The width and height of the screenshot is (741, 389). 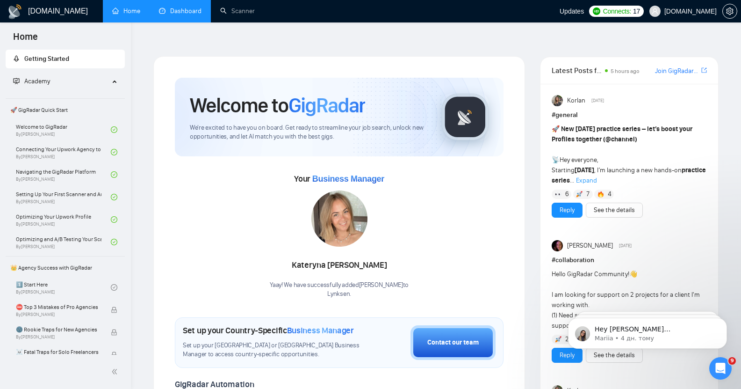 What do you see at coordinates (610, 194) in the screenshot?
I see `span: 4` at bounding box center [610, 194].